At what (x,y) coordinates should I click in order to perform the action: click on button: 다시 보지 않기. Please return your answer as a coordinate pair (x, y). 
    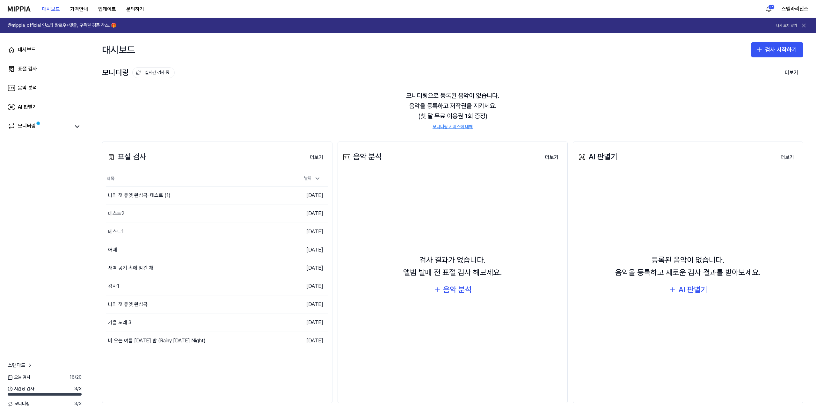
    Looking at the image, I should click on (787, 26).